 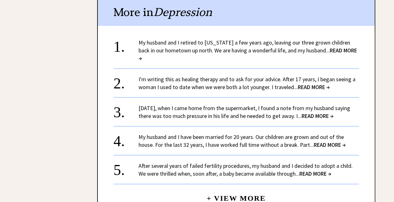 What do you see at coordinates (126, 44) in the screenshot?
I see `div: 1.` at bounding box center [126, 44].